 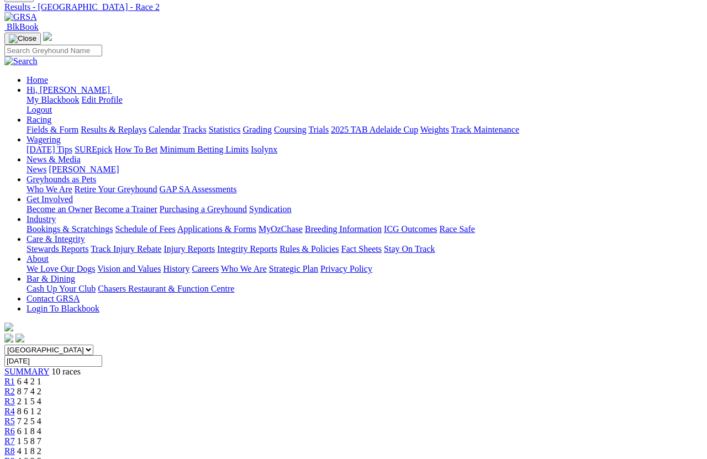 I want to click on a: Login To Blackbook, so click(x=63, y=308).